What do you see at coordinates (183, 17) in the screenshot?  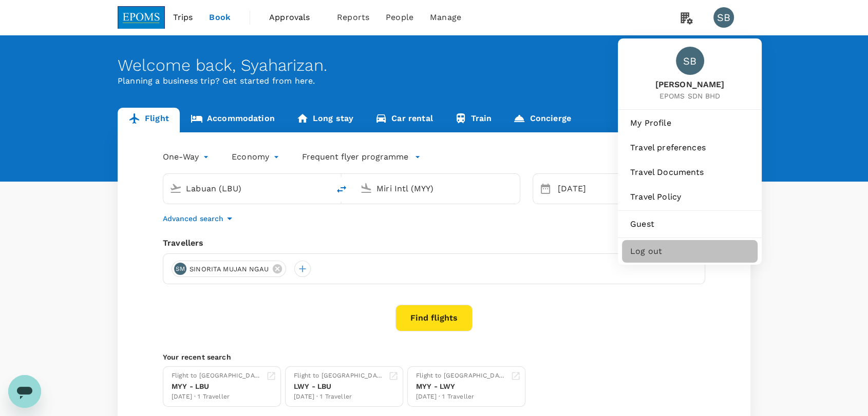 I see `span: Trips` at bounding box center [183, 17].